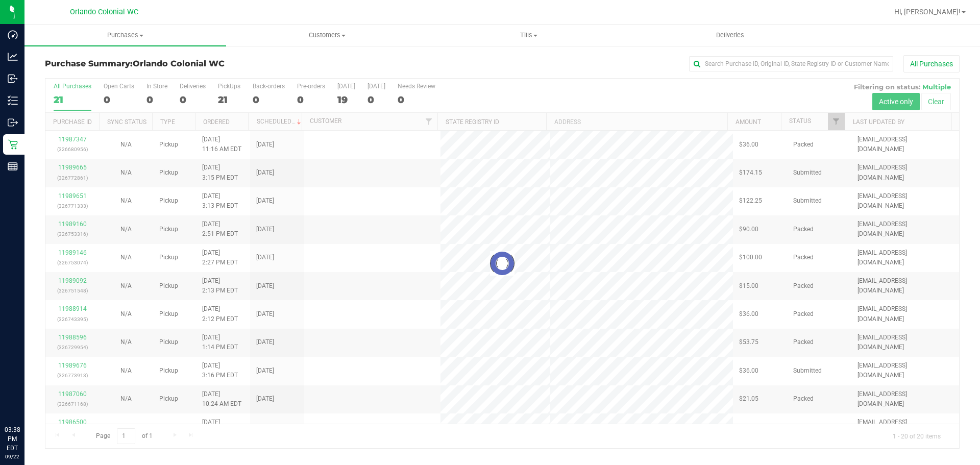 The height and width of the screenshot is (465, 980). What do you see at coordinates (13, 122) in the screenshot?
I see `inline-svg: Outbound` at bounding box center [13, 122].